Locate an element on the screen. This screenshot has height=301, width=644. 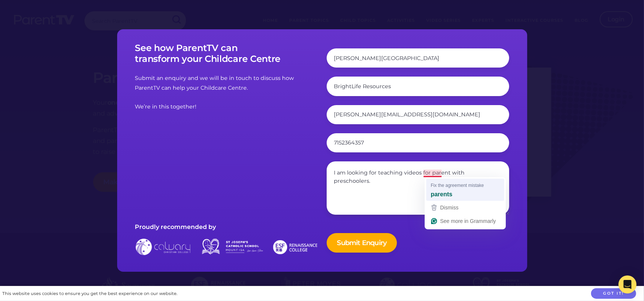
h3: See how ParentTV can transform your Childcare Centre is located at coordinates (226, 53).